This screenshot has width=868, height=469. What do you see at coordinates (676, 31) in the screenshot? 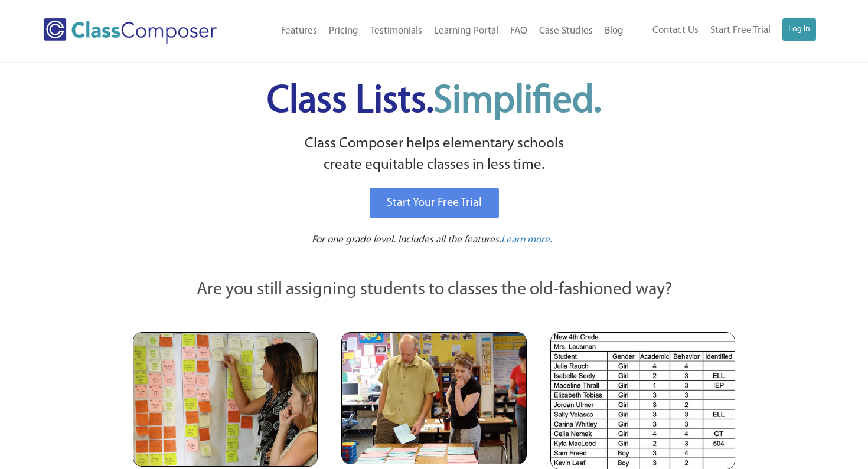
I see `a: Contact Us` at bounding box center [676, 31].